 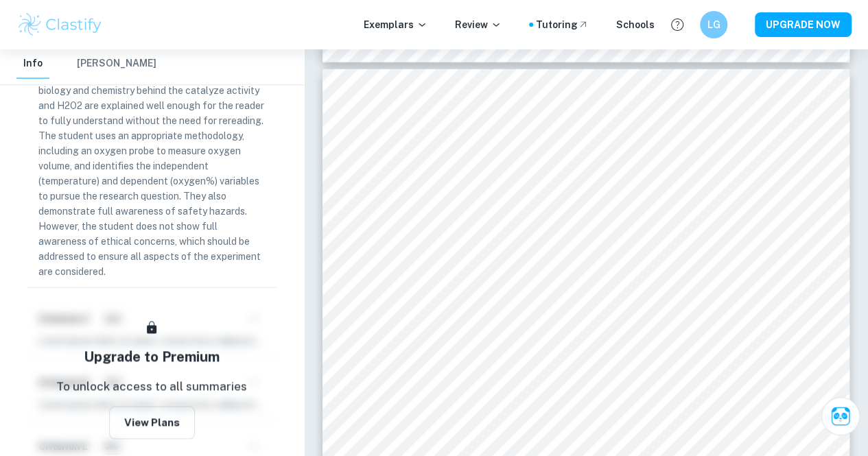 What do you see at coordinates (152, 357) in the screenshot?
I see `h5: Upgrade to Premium` at bounding box center [152, 357].